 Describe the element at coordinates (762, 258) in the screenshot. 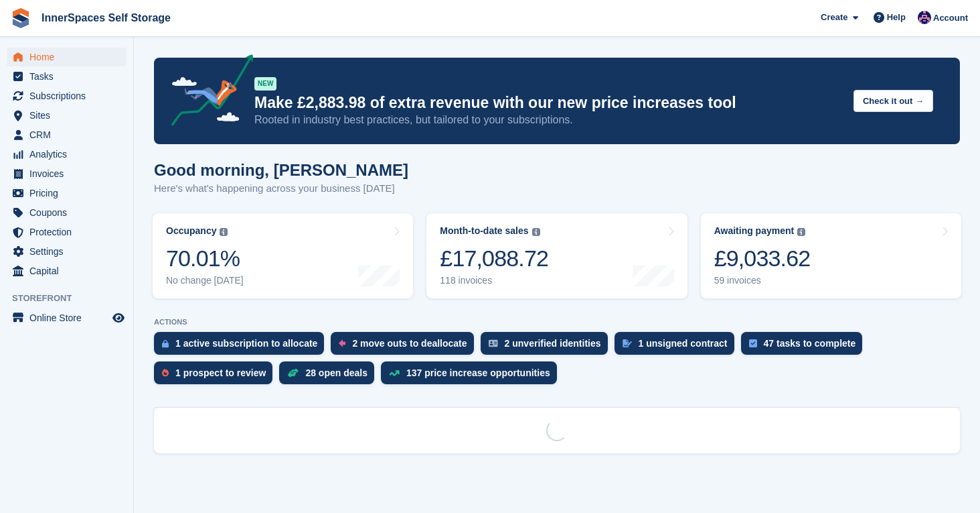

I see `div: £9,033.62` at that location.